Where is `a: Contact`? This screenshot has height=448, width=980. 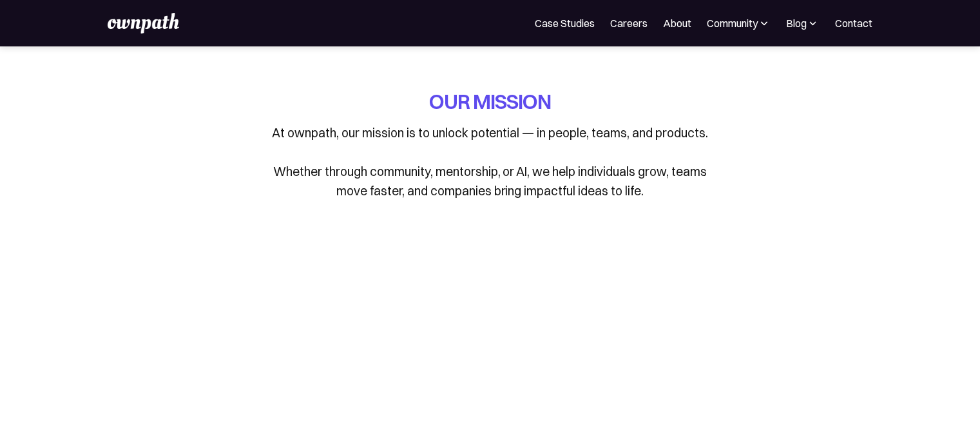 a: Contact is located at coordinates (853, 23).